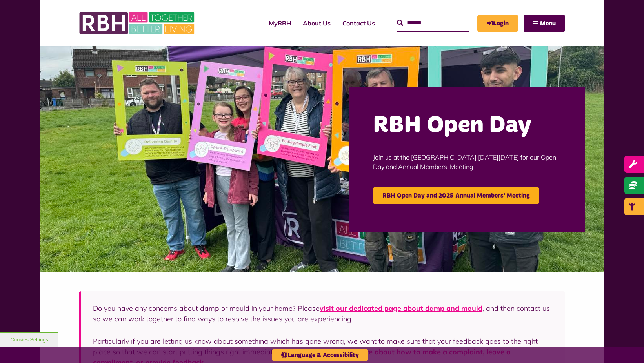 Image resolution: width=644 pixels, height=363 pixels. What do you see at coordinates (359, 23) in the screenshot?
I see `a: Contact Us` at bounding box center [359, 23].